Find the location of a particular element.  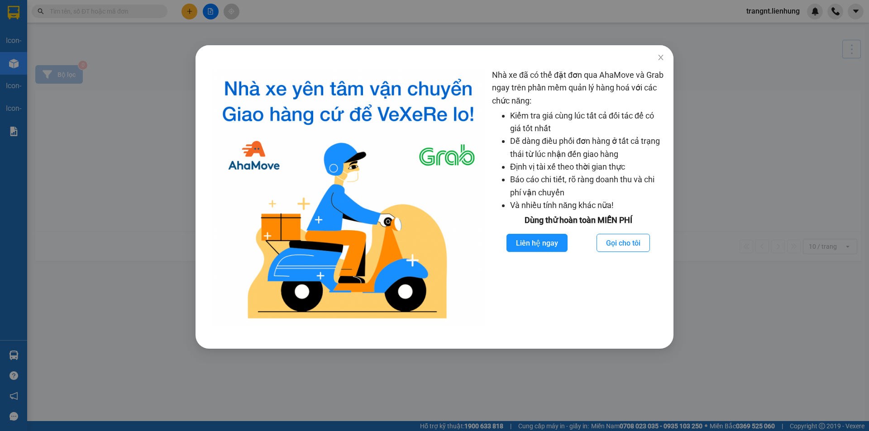

li: Kiểm tra giá cùng lúc tất cả đối tác để có giá tốt nhất is located at coordinates (587, 122).